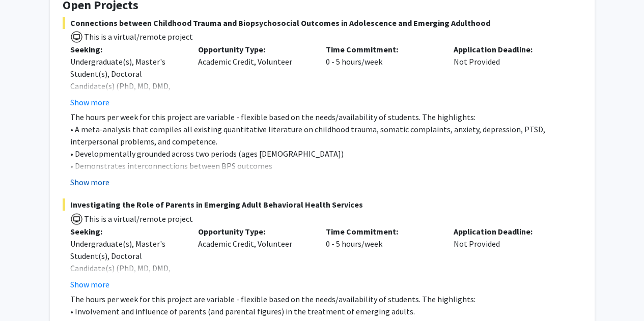 The height and width of the screenshot is (321, 644). What do you see at coordinates (326, 135) in the screenshot?
I see `p: • A meta-analysis that compiles all existing quantitative literature on childhood trauma, somatic...` at bounding box center [326, 135].